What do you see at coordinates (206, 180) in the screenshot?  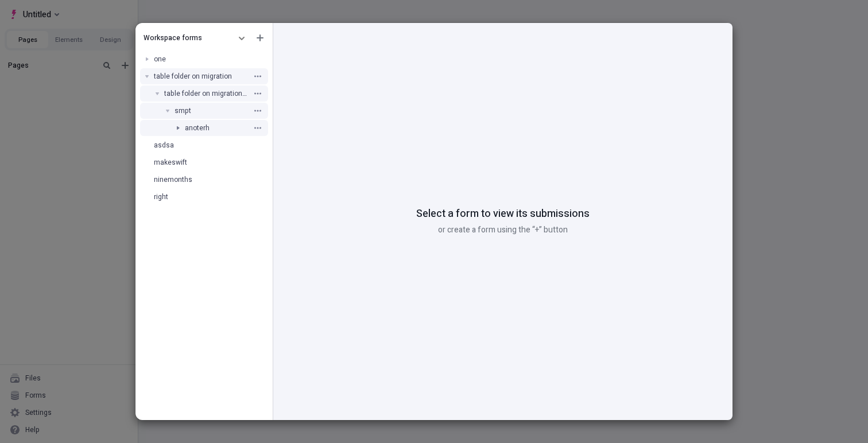 I see `div: ninemonths` at bounding box center [206, 180].